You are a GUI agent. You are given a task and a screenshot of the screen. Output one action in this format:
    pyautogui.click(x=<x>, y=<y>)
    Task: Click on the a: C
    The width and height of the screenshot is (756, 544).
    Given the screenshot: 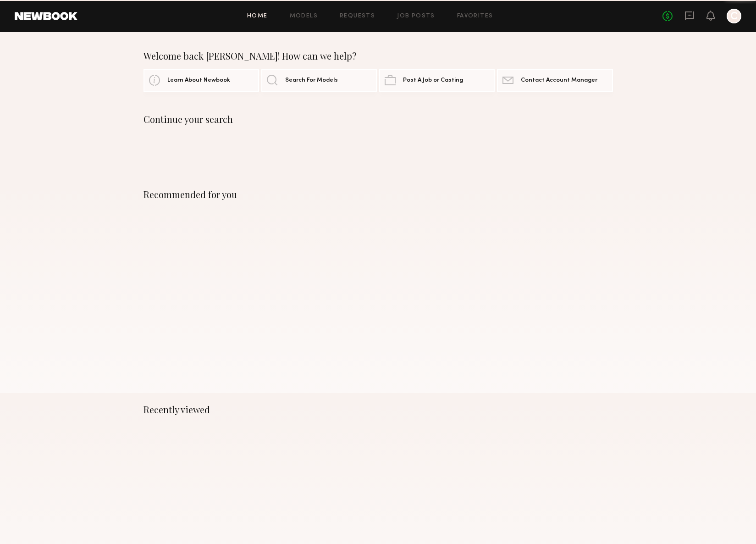 What is the action you would take?
    pyautogui.click(x=734, y=16)
    